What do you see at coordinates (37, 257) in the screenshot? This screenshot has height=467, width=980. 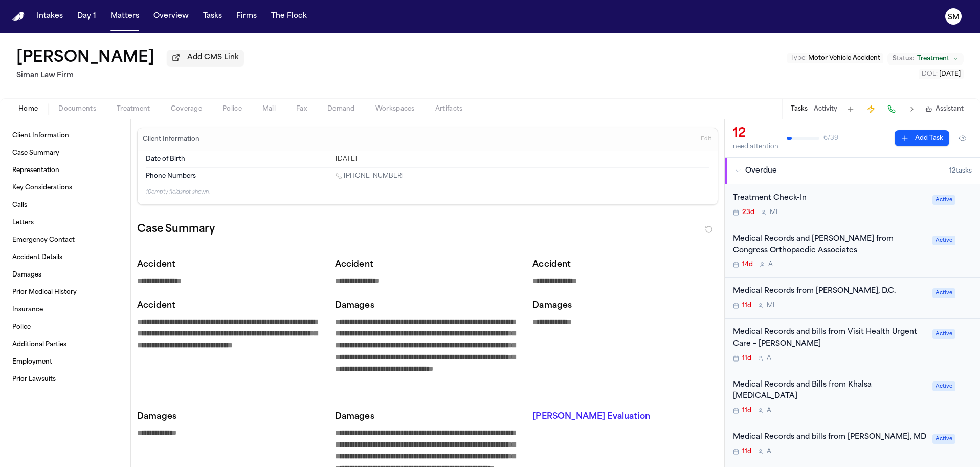 I see `span: Accident Details` at bounding box center [37, 257].